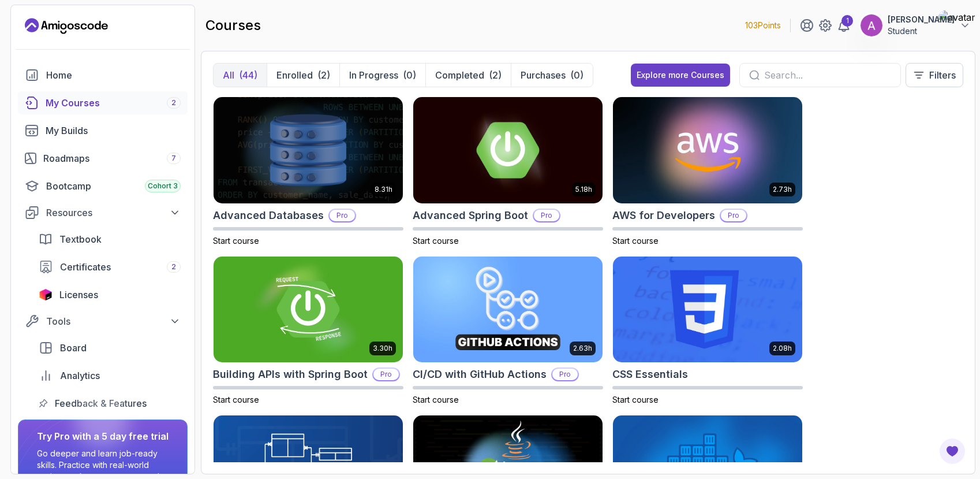 The image size is (980, 479). I want to click on h2: courses, so click(233, 25).